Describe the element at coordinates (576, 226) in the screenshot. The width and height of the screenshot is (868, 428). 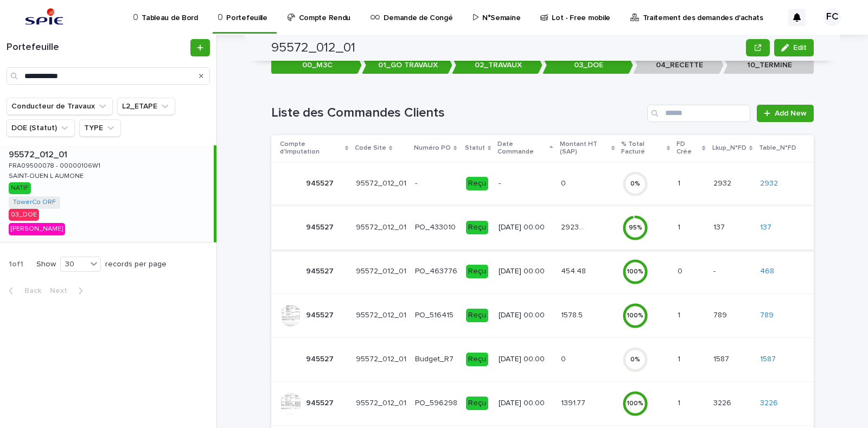
I see `p: 29239.41` at that location.